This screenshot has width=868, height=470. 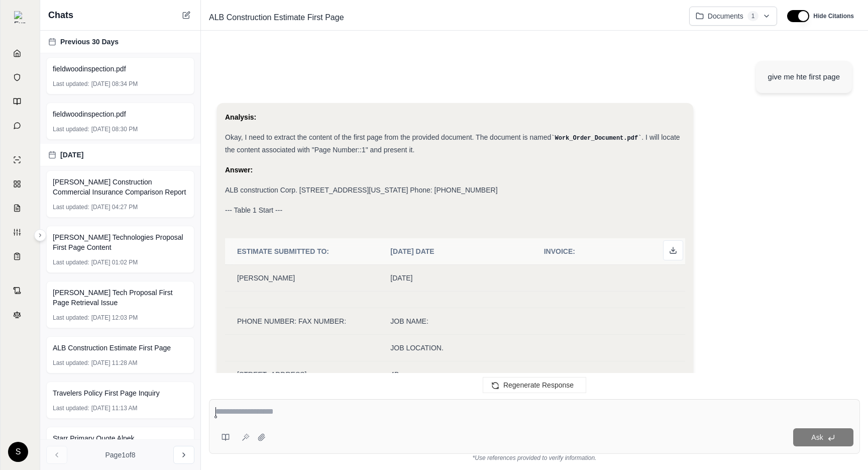 I want to click on a: Documents Vault, so click(x=20, y=78).